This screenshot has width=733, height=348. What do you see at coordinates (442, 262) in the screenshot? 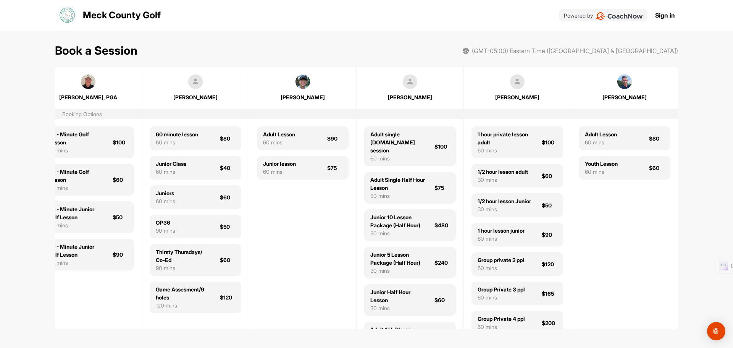
I see `div: $240` at bounding box center [442, 262].